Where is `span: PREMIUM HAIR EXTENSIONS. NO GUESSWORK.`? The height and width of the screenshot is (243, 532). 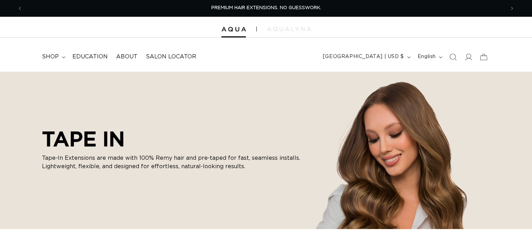
span: PREMIUM HAIR EXTENSIONS. NO GUESSWORK. is located at coordinates (266, 8).